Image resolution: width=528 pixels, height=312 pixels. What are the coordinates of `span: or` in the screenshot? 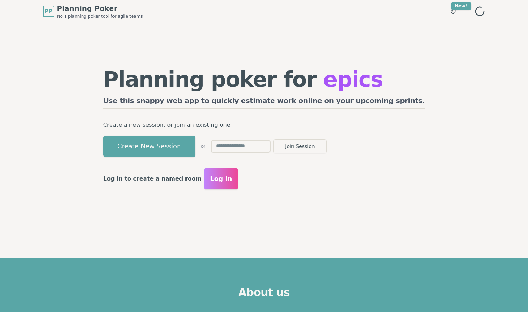 It's located at (203, 146).